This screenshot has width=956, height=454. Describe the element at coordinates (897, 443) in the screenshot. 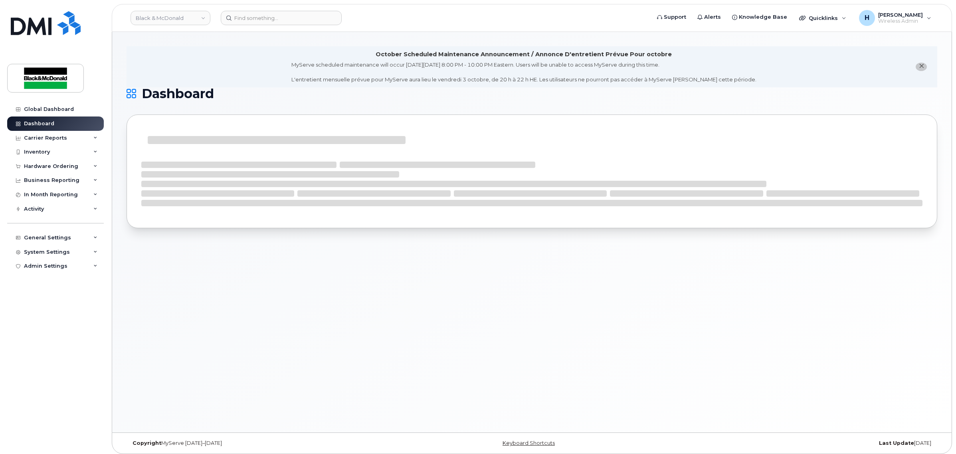

I see `strong: Last Update` at that location.